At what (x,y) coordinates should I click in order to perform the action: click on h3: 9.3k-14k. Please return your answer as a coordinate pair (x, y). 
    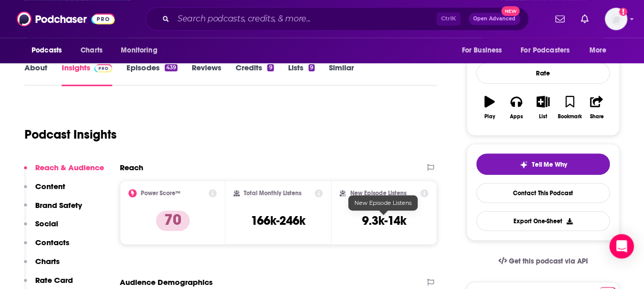
    Looking at the image, I should click on (384, 221).